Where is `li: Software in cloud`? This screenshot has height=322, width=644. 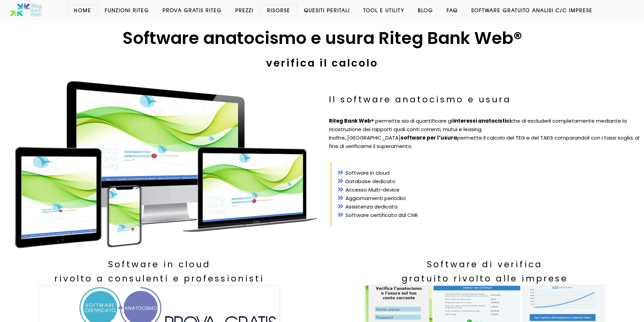
li: Software in cloud is located at coordinates (485, 173).